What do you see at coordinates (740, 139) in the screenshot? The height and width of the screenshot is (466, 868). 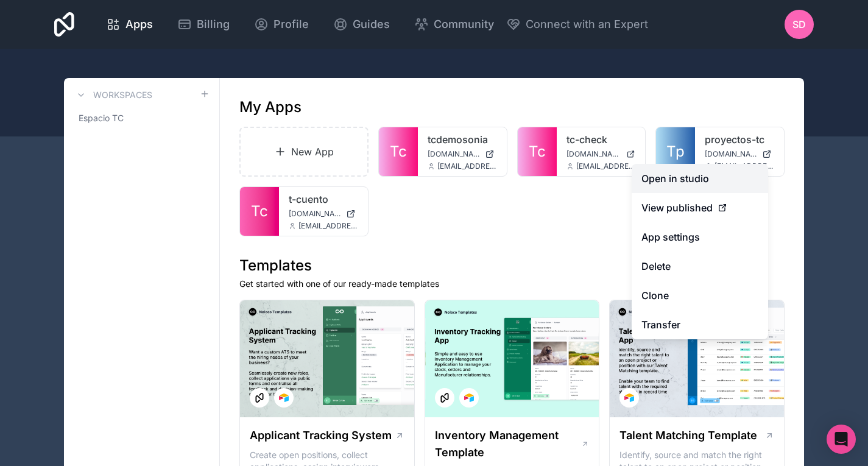 I see `a: proyectos-tc` at bounding box center [740, 139].